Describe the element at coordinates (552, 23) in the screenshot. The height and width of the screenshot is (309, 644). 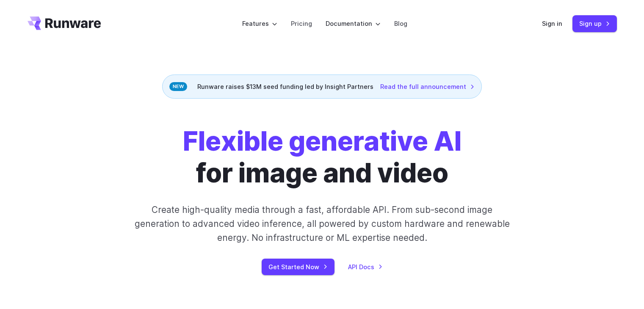
I see `a: Sign in` at that location.